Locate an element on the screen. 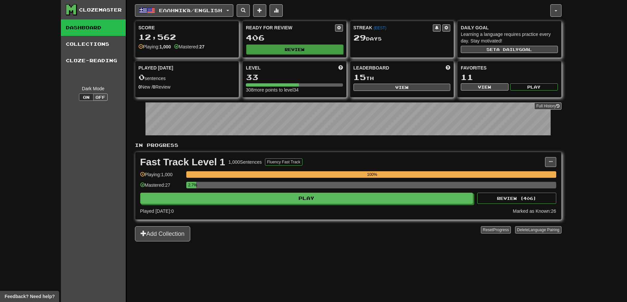 The image size is (627, 302). button: More stats is located at coordinates (276, 11).